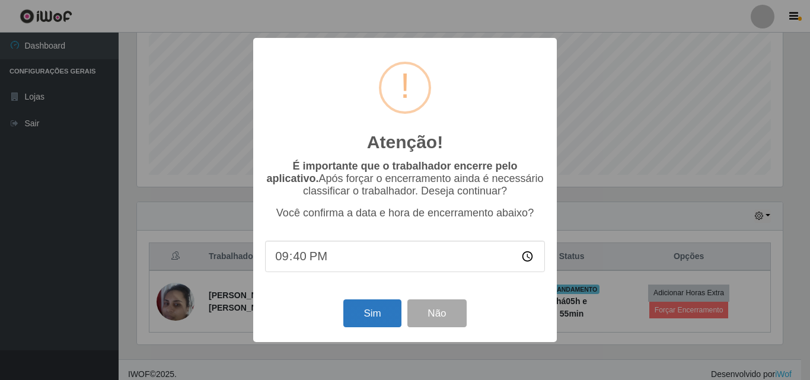 The image size is (810, 380). I want to click on p: Você confirma a data e hora de encerramento abaixo?, so click(405, 213).